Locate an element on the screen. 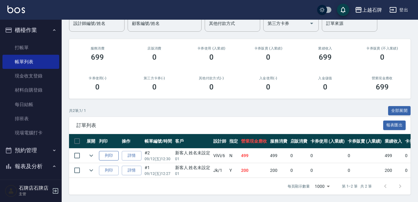 This screenshot has width=418, height=202. th: 卡券使用 (入業績) is located at coordinates (327, 141).